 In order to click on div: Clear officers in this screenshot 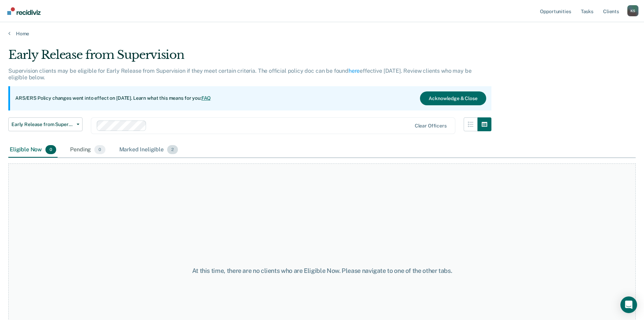, I will do `click(431, 126)`.